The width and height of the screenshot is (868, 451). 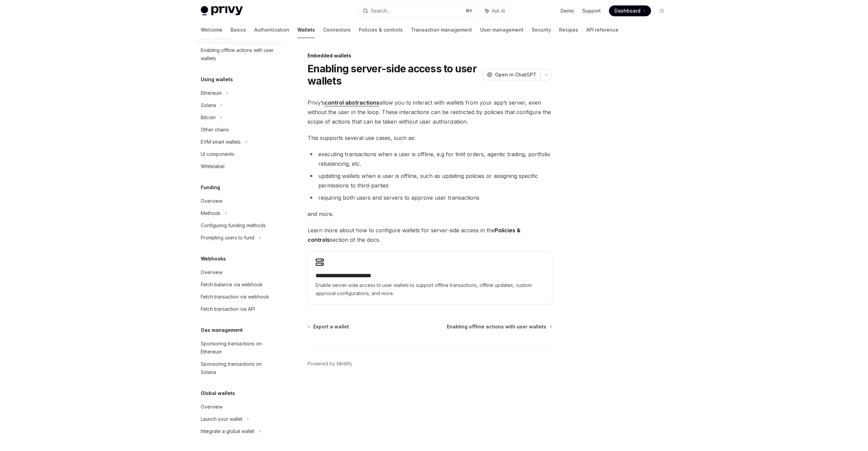 I want to click on div: Fetch transaction via API, so click(x=228, y=309).